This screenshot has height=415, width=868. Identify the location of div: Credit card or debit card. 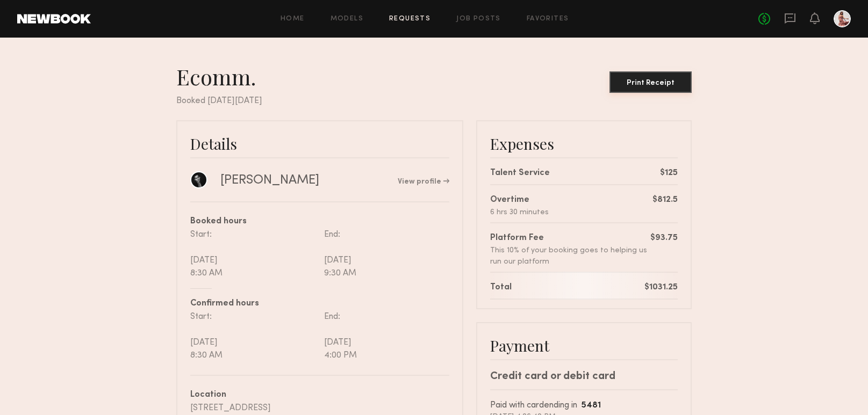
(584, 377).